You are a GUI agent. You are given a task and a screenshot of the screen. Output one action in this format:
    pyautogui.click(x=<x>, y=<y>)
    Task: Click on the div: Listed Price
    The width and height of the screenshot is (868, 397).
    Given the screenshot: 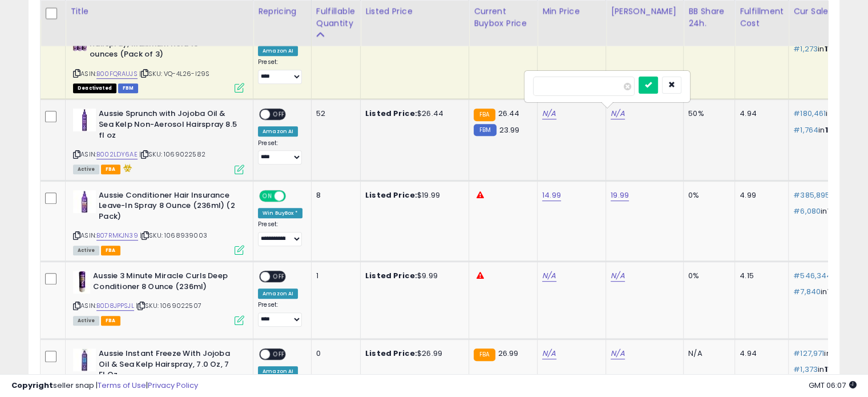 What is the action you would take?
    pyautogui.click(x=414, y=11)
    